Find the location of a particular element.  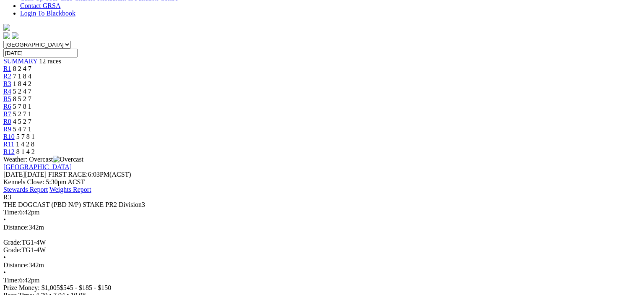

a: R3 is located at coordinates (7, 84).